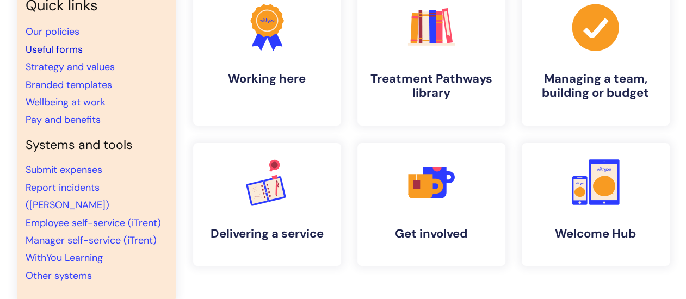  Describe the element at coordinates (63, 120) in the screenshot. I see `a: Pay and benefits` at that location.